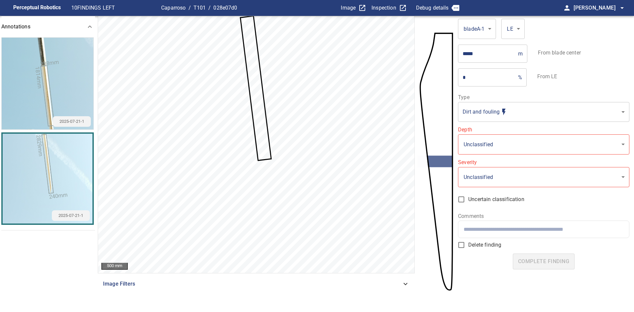 The height and width of the screenshot is (312, 634). I want to click on label: Depth, so click(544, 130).